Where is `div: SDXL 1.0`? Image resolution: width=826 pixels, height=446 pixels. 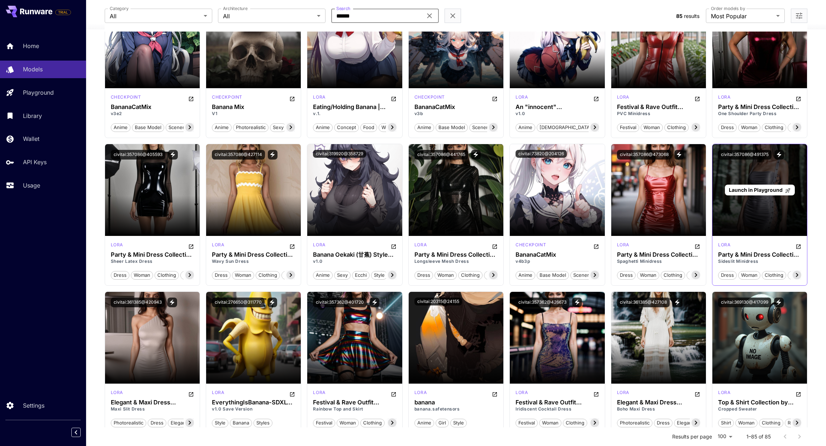
div: SDXL 1.0 is located at coordinates (218, 394).